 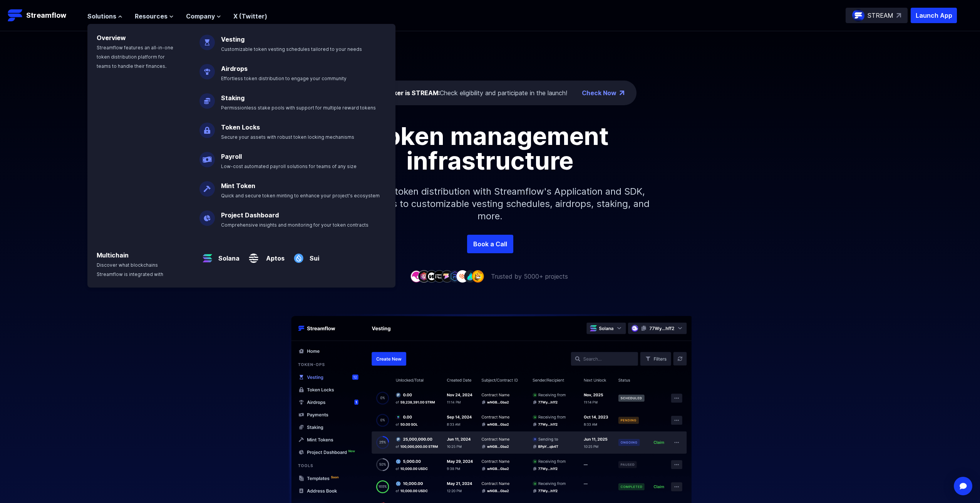 I want to click on img: Token Locks, so click(x=208, y=128).